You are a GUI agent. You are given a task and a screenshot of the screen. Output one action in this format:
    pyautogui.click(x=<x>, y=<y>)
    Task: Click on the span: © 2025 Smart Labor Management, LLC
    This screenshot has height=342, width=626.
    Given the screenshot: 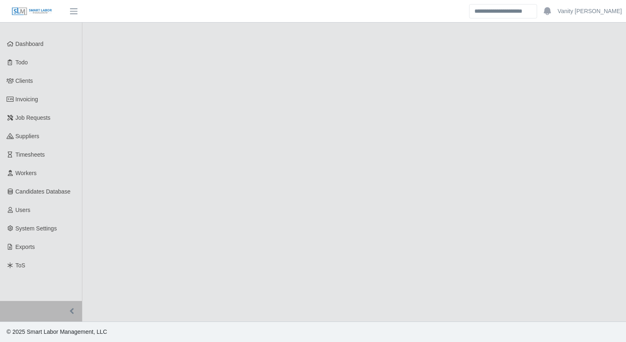 What is the action you would take?
    pyautogui.click(x=57, y=332)
    